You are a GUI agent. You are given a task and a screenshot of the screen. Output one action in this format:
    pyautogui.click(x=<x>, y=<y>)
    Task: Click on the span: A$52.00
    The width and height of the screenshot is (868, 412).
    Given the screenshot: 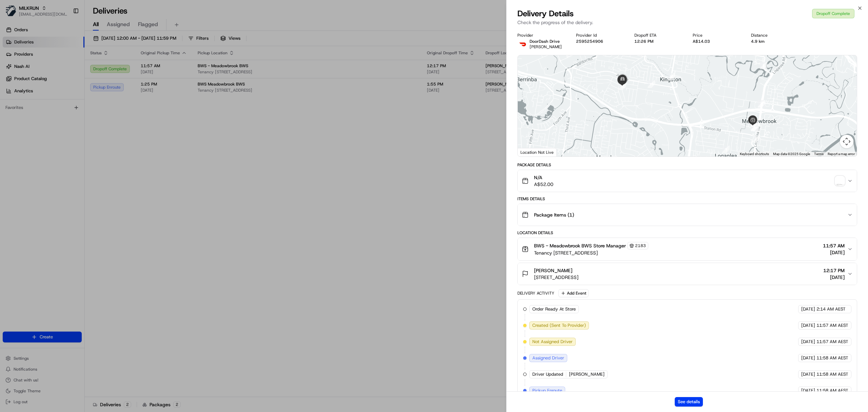 What is the action you would take?
    pyautogui.click(x=544, y=185)
    